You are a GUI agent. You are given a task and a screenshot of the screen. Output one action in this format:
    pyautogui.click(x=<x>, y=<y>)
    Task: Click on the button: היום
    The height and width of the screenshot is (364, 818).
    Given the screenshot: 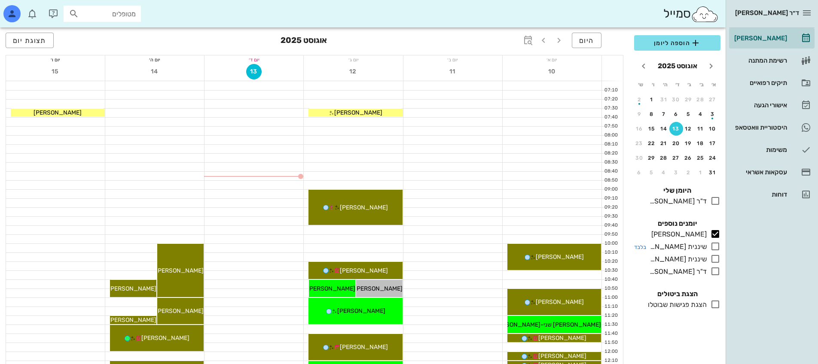 What is the action you would take?
    pyautogui.click(x=587, y=40)
    